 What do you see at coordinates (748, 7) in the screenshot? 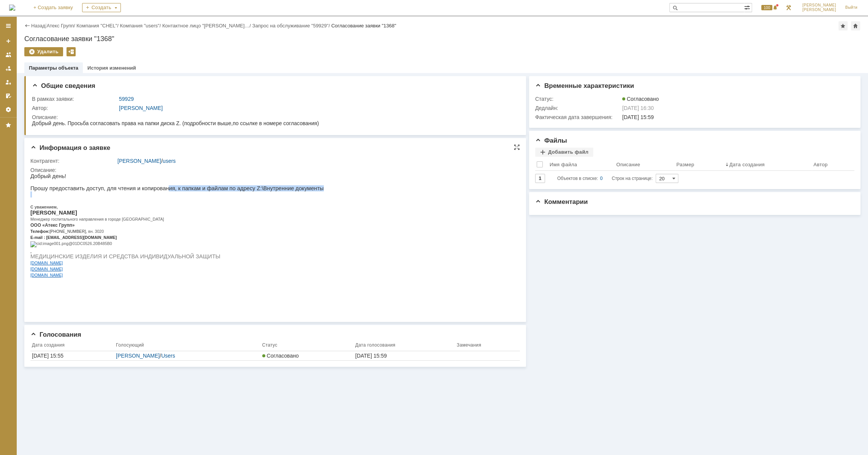
I see `span: Расширенный поиск` at bounding box center [748, 7].